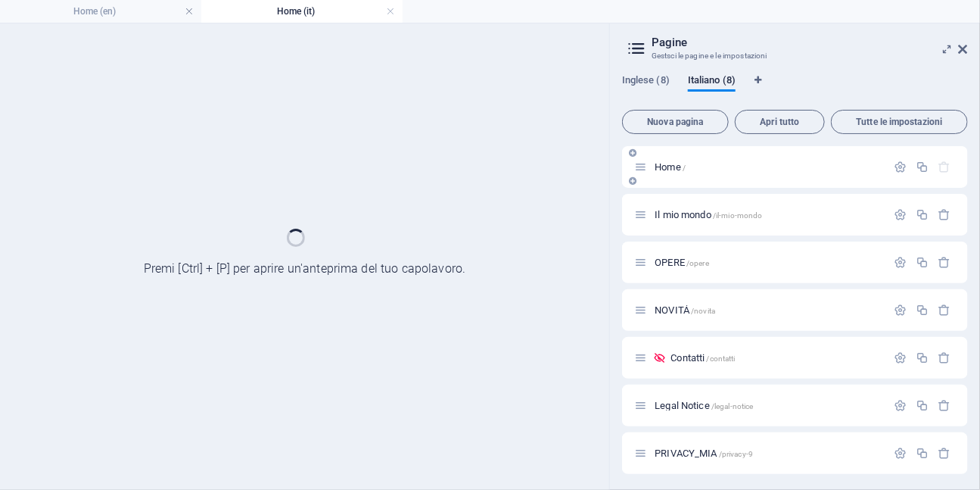  Describe the element at coordinates (675, 122) in the screenshot. I see `button: Nuova pagina` at that location.